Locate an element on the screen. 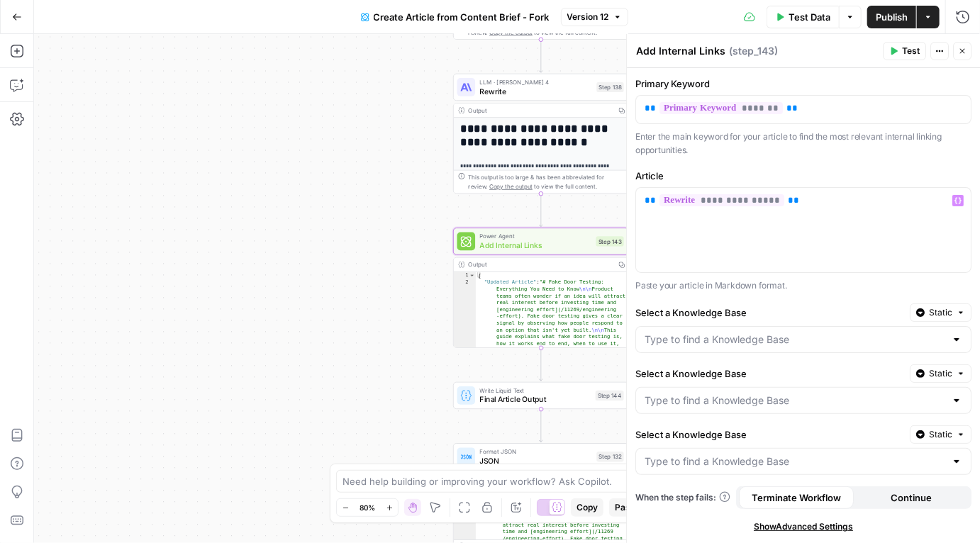 The height and width of the screenshot is (543, 980). span: Test Data is located at coordinates (809, 17).